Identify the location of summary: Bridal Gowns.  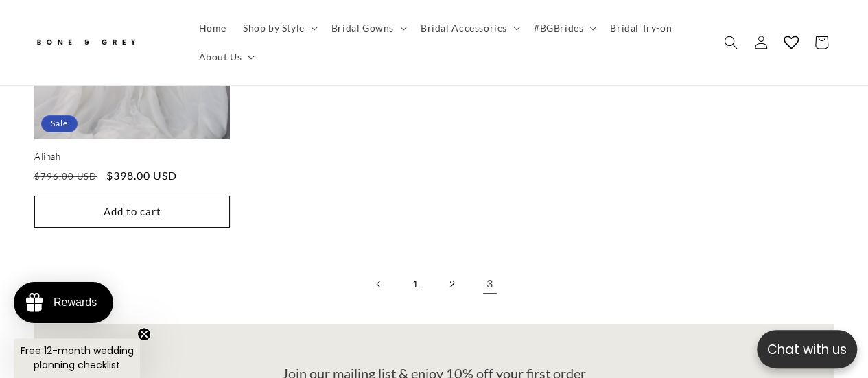
(368, 28).